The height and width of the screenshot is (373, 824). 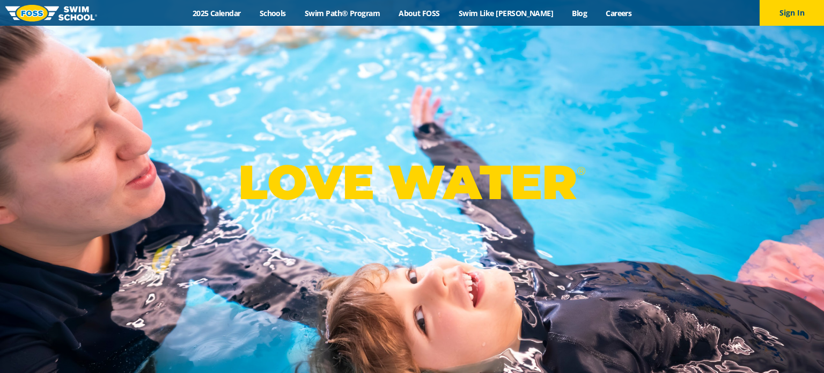 I want to click on a: Blog, so click(x=579, y=13).